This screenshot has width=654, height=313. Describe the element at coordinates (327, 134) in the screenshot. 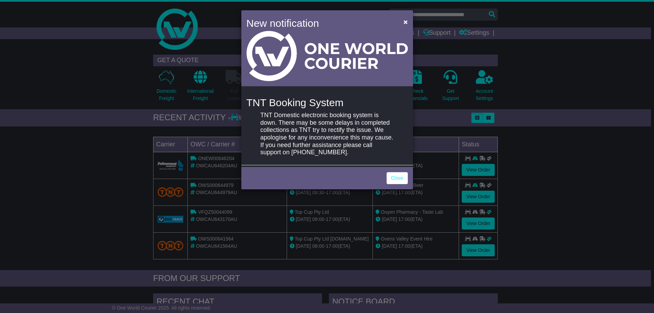

I see `p: TNT Domestic electronic booking system is down. There may be some delays in completed collections...` at that location.